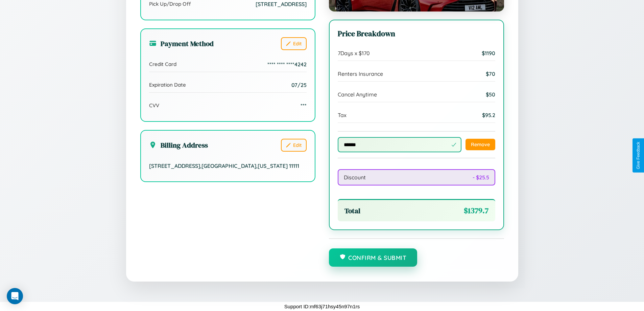 Image resolution: width=644 pixels, height=311 pixels. Describe the element at coordinates (170, 3) in the screenshot. I see `span: Pick Up/Drop Off` at that location.